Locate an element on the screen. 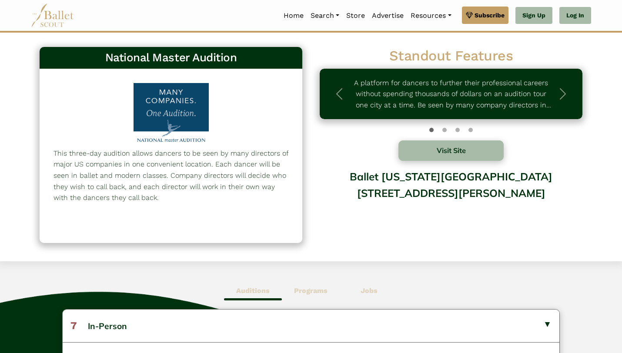 The width and height of the screenshot is (622, 353). button: 7In-Person is located at coordinates (311, 326).